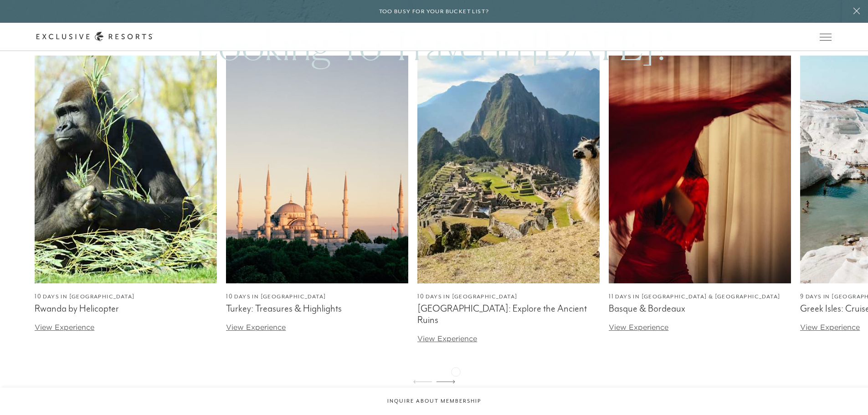 This screenshot has width=868, height=415. Describe the element at coordinates (825, 37) in the screenshot. I see `button: Open navigation` at that location.